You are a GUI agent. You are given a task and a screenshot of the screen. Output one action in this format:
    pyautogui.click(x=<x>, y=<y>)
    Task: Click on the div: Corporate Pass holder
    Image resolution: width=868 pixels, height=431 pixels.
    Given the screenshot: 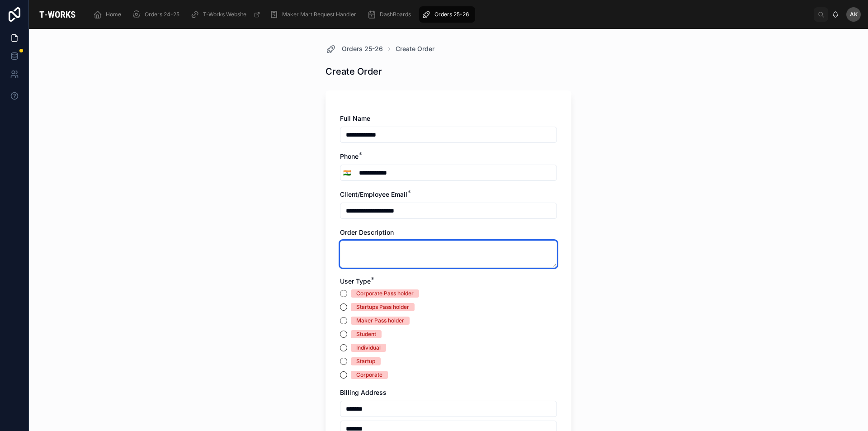 What is the action you would take?
    pyautogui.click(x=385, y=294)
    